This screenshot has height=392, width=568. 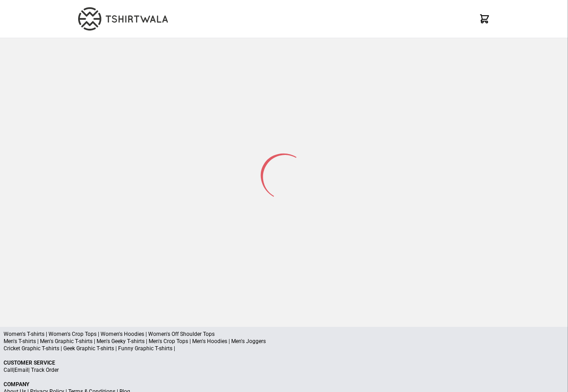 What do you see at coordinates (21, 370) in the screenshot?
I see `a: Email` at bounding box center [21, 370].